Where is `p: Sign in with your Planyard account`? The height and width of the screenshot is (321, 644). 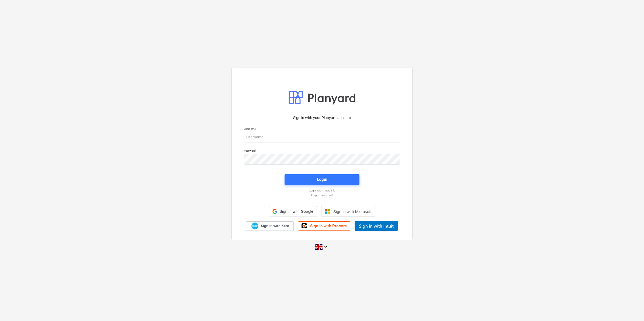 p: Sign in with your Planyard account is located at coordinates (322, 118).